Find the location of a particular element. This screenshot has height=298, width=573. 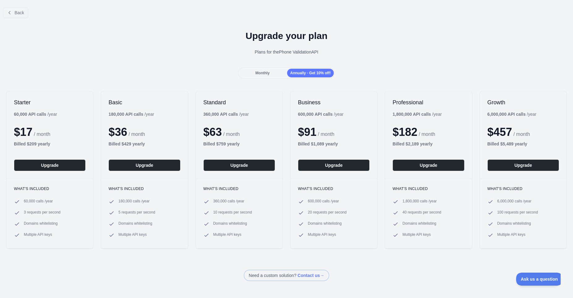

b: 360,000 API calls is located at coordinates (221, 114).